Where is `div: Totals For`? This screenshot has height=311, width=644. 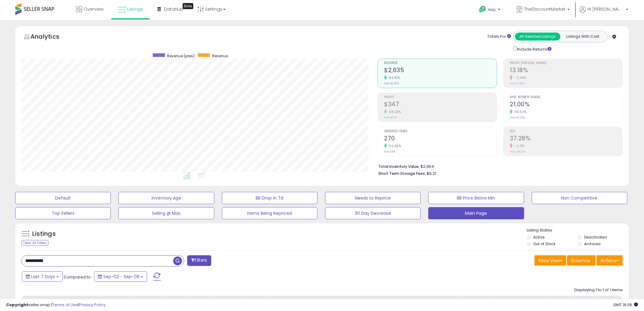 div: Totals For is located at coordinates (499, 37).